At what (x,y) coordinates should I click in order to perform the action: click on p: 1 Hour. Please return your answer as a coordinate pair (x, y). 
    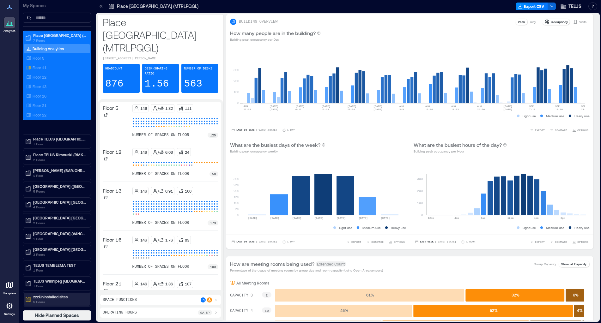
    Looking at the image, I should click on (470, 242).